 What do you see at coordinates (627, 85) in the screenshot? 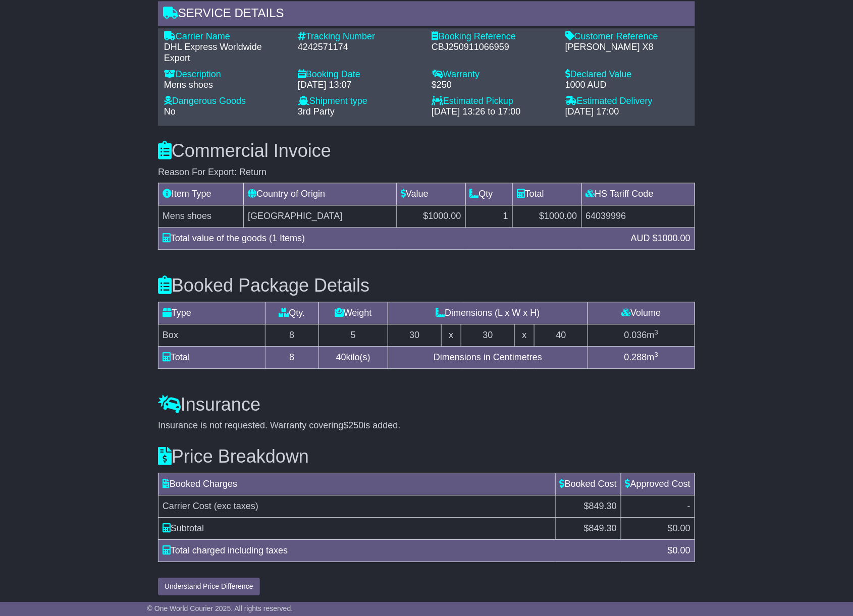
I see `div: 1000 AUD` at bounding box center [627, 85].